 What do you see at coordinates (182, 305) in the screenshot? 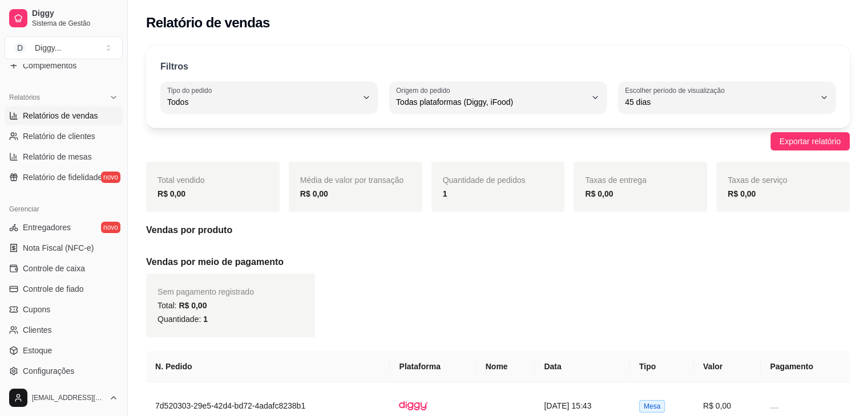
I see `span: Total:` at bounding box center [182, 305].